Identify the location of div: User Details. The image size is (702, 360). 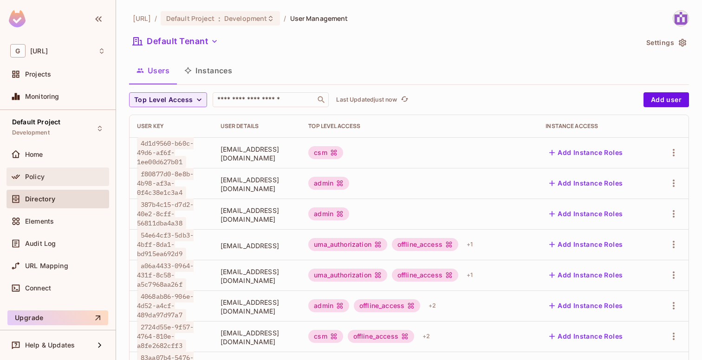
(257, 126).